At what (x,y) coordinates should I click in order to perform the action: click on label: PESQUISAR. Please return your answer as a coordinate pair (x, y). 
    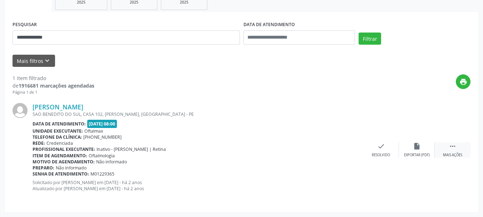
    Looking at the image, I should click on (25, 25).